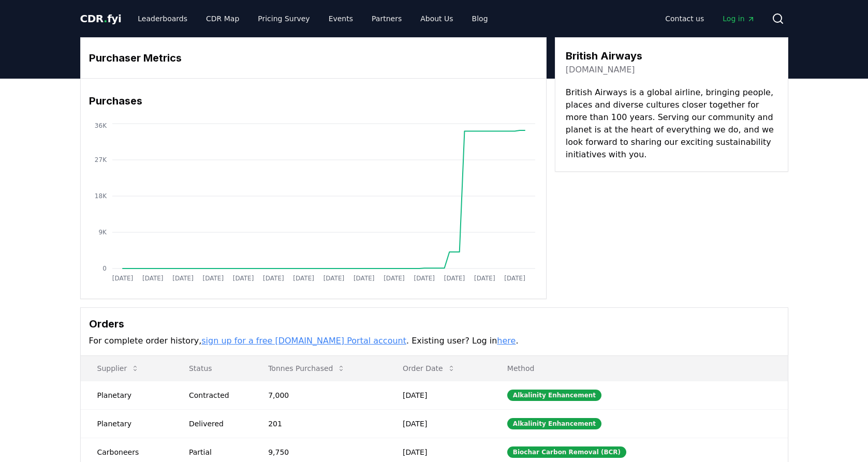 The image size is (868, 462). I want to click on a: Contact us, so click(685, 18).